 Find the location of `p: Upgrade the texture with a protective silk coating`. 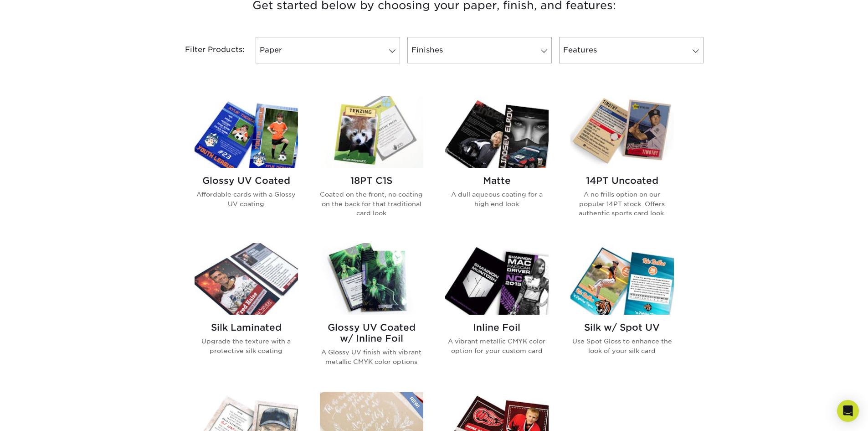

p: Upgrade the texture with a protective silk coating is located at coordinates (246, 345).